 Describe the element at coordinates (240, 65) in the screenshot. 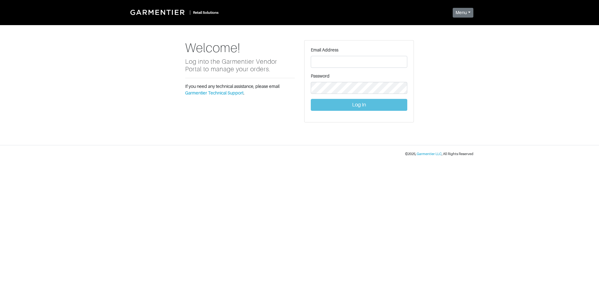

I see `h5: Log into the Garmentier Vendor Portal to manage your orders.` at that location.